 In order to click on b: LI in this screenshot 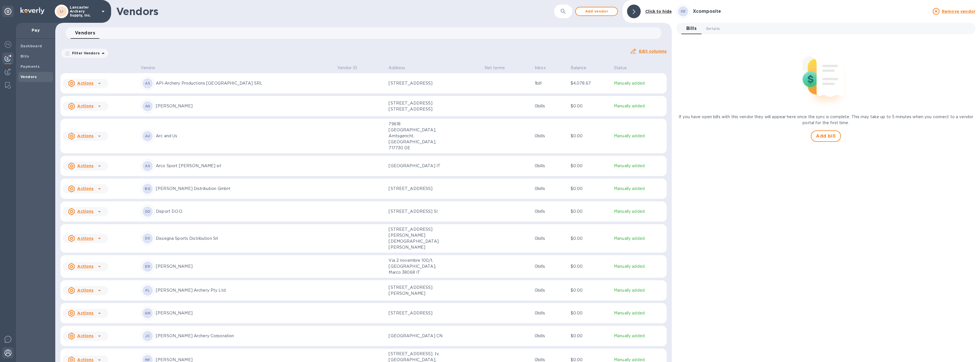, I will do `click(62, 11)`.